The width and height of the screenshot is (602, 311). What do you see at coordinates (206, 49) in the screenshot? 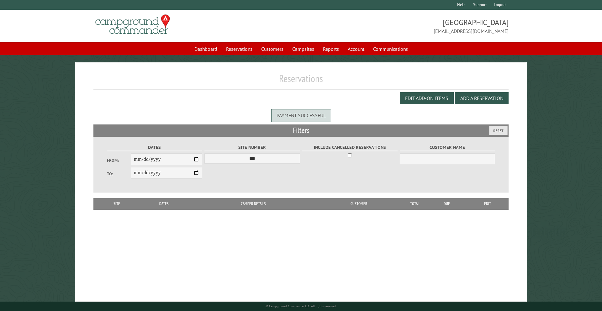
I see `a: Dashboard` at bounding box center [206, 49].